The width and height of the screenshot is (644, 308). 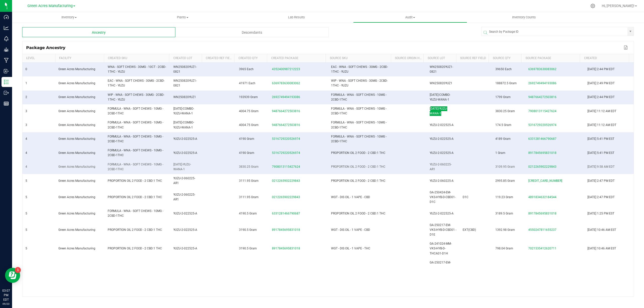 What do you see at coordinates (6, 103) in the screenshot?
I see `inline-svg: Reports` at bounding box center [6, 103].